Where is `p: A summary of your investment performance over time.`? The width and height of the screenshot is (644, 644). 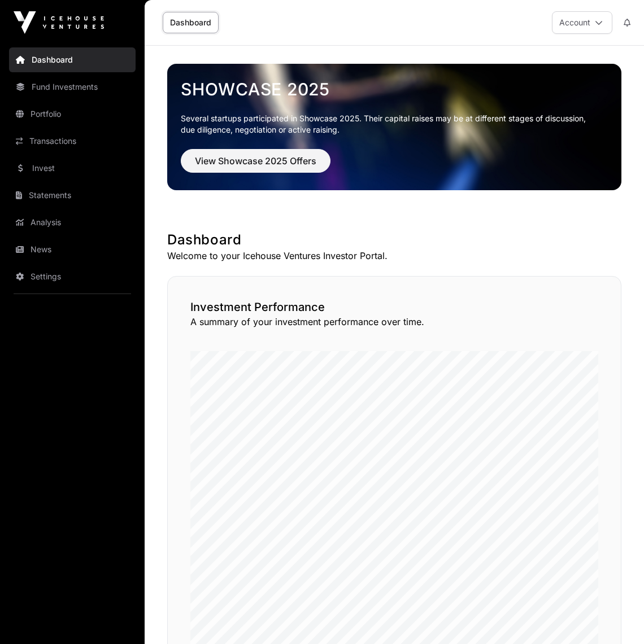
p: A summary of your investment performance over time. is located at coordinates (394, 322).